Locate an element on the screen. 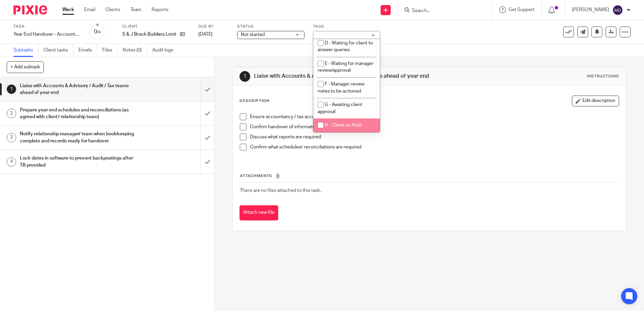 The image size is (644, 311). div: 3 is located at coordinates (12, 138).